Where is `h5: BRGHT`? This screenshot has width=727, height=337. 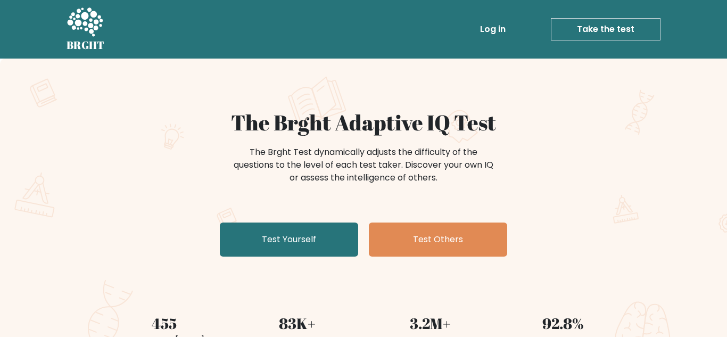 h5: BRGHT is located at coordinates (86, 45).